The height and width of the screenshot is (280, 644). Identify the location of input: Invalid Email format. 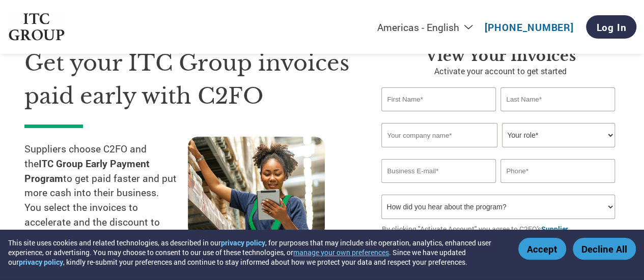
(438, 171).